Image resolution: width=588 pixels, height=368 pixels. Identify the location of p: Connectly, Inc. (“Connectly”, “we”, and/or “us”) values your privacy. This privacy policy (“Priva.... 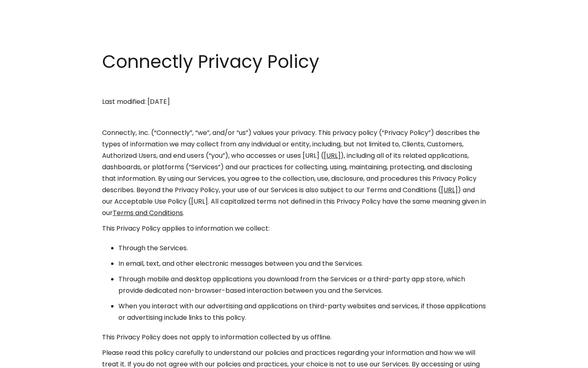
(294, 173).